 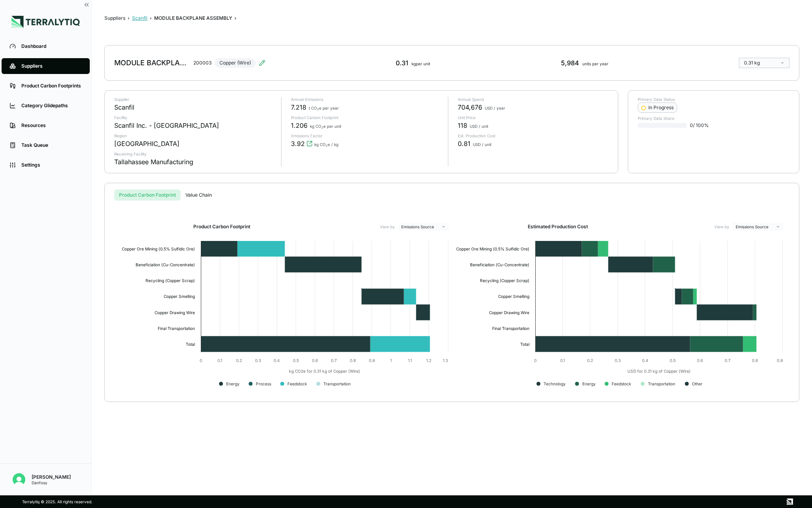 I want to click on p: Annual Emissions, so click(x=366, y=99).